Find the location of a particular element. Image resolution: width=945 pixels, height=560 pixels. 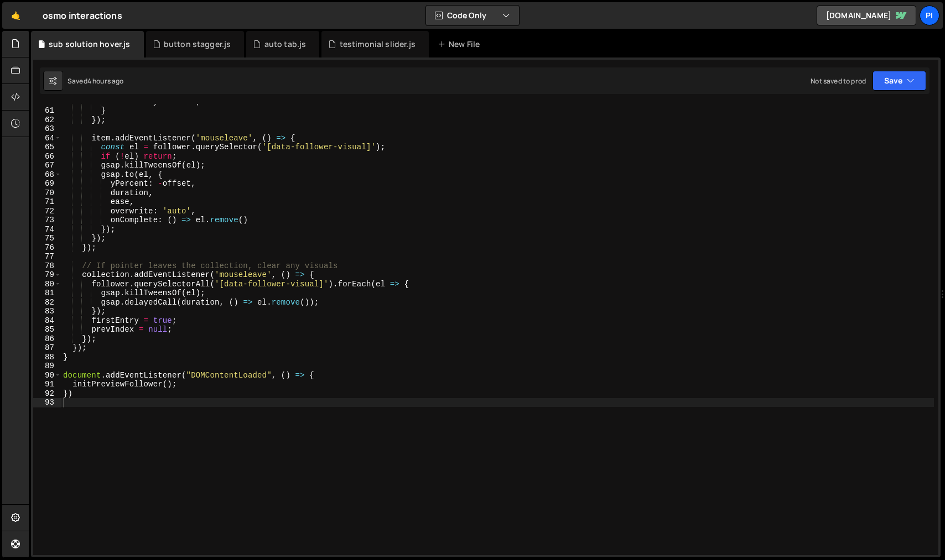

div: 80 is located at coordinates (47, 284).